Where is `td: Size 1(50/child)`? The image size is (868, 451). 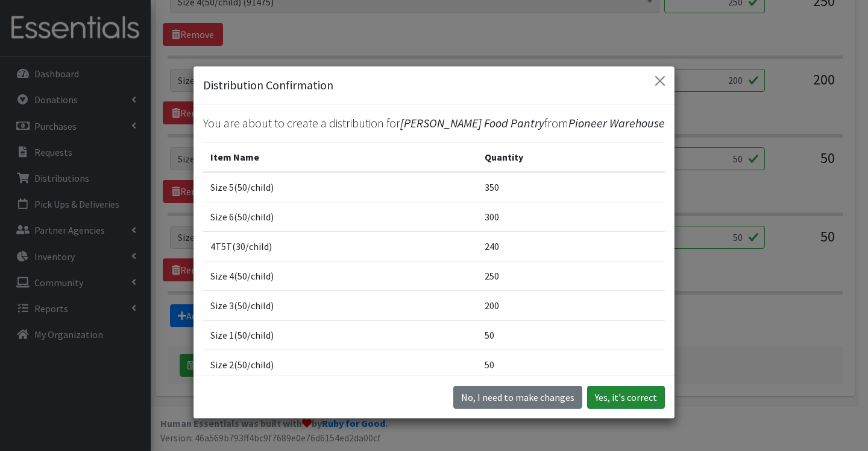 td: Size 1(50/child) is located at coordinates (340, 335).